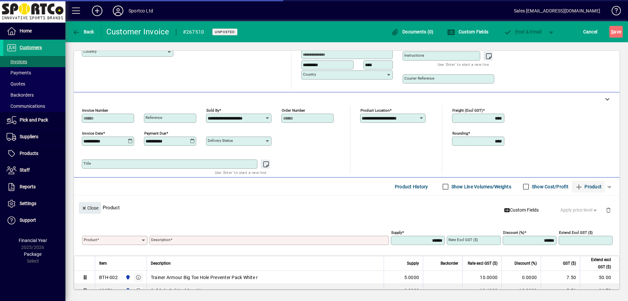 The width and height of the screenshot is (628, 301). I want to click on span: Supply, so click(413, 263).